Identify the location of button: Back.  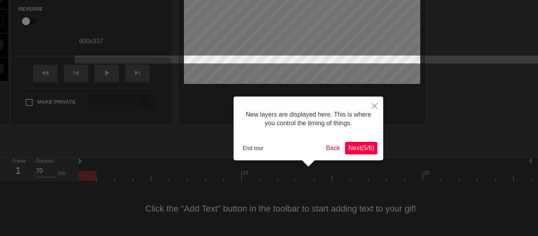
(333, 148).